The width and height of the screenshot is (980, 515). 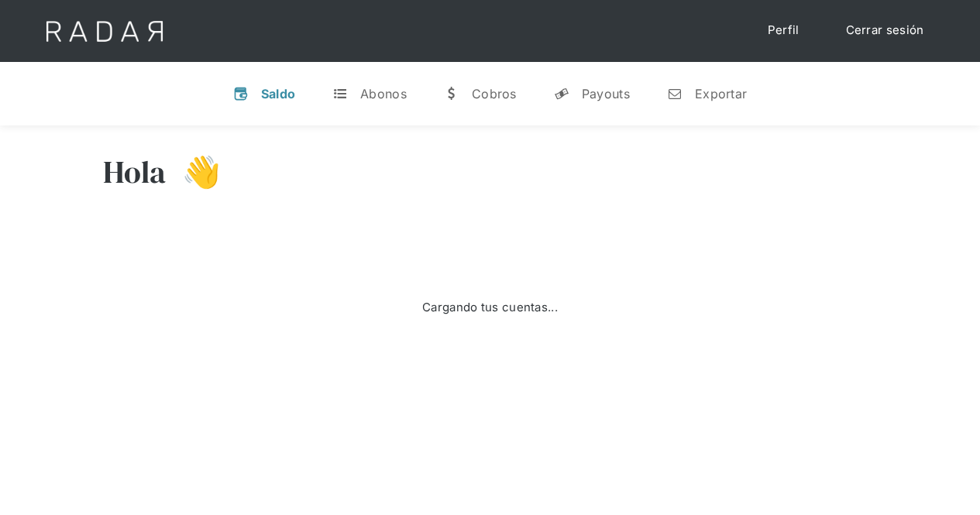 What do you see at coordinates (490, 308) in the screenshot?
I see `div: Cargando tus cuentas...` at bounding box center [490, 308].